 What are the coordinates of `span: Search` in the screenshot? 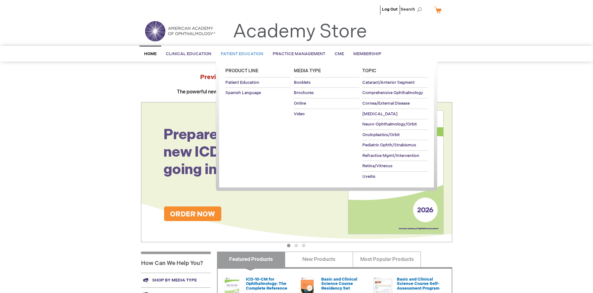 It's located at (413, 9).